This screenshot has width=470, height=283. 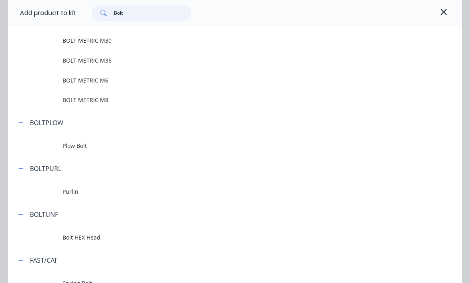 I want to click on span: BOLT METRIC M36, so click(x=222, y=60).